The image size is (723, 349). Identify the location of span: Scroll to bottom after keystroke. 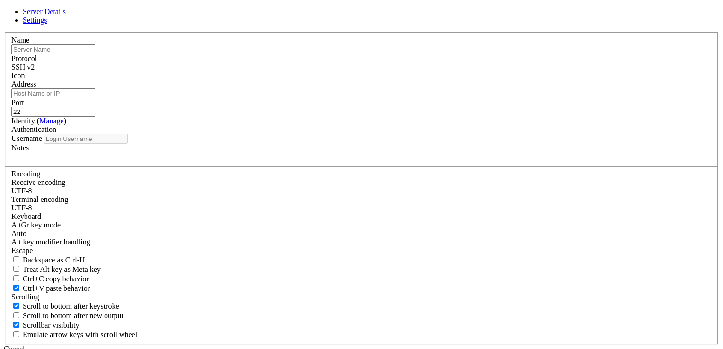
(71, 306).